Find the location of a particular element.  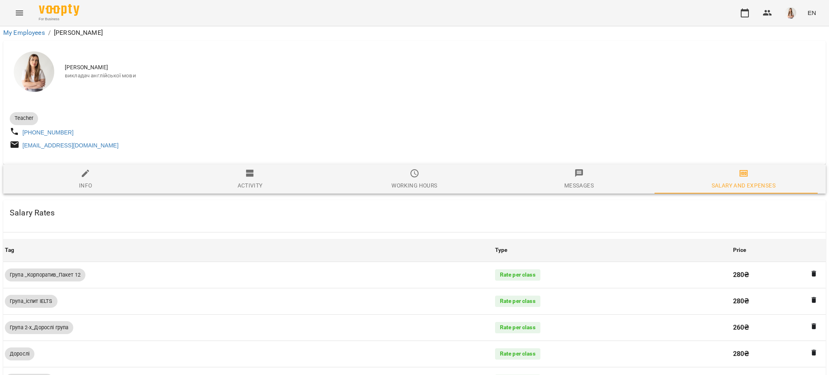

span: For Business is located at coordinates (59, 19).